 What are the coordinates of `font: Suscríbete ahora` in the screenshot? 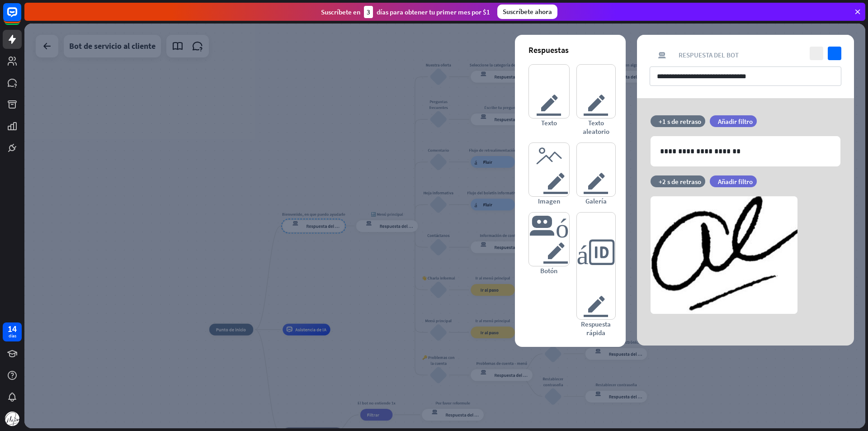 It's located at (527, 11).